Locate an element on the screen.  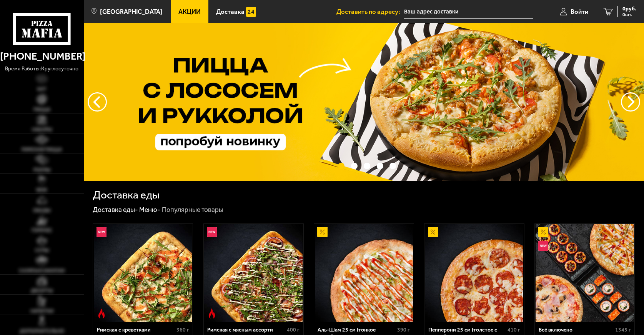
span: 410 г is located at coordinates (514, 330).